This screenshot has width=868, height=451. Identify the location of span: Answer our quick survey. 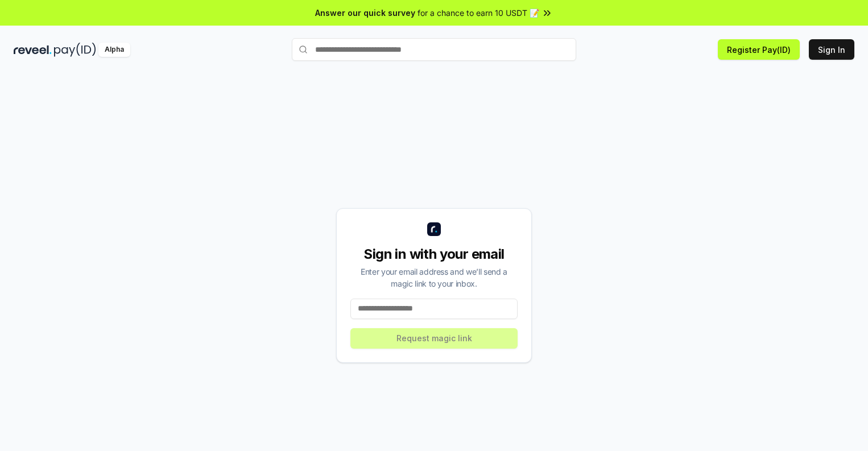
(365, 13).